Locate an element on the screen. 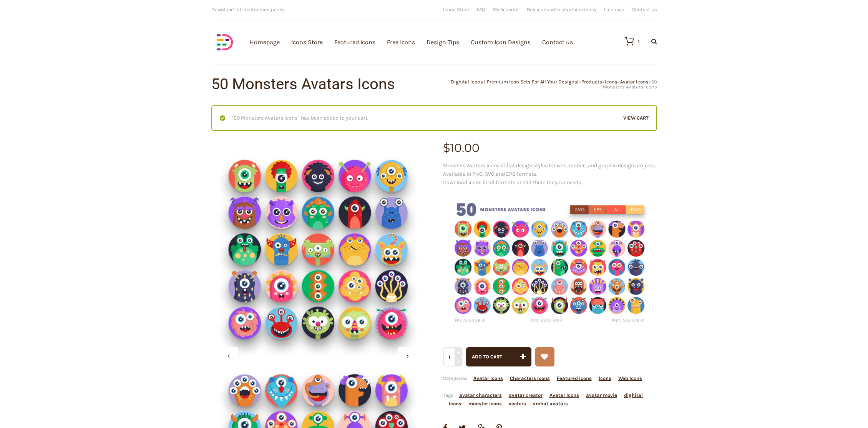  a: Monsters-Avatars-Icons_ Shop-2 is located at coordinates (318, 249).